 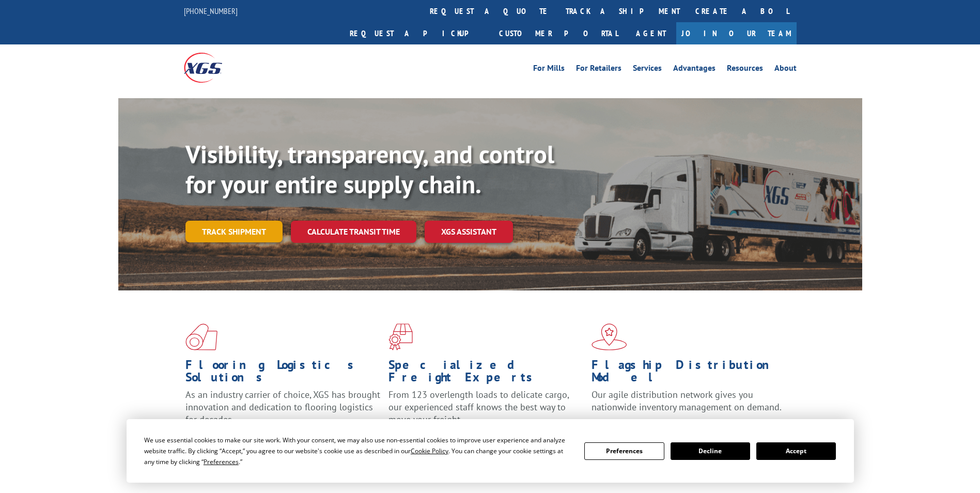 I want to click on span: As an industry carrier of choice, XGS has brought innovation and dedication to flooring logistics..., so click(x=283, y=407).